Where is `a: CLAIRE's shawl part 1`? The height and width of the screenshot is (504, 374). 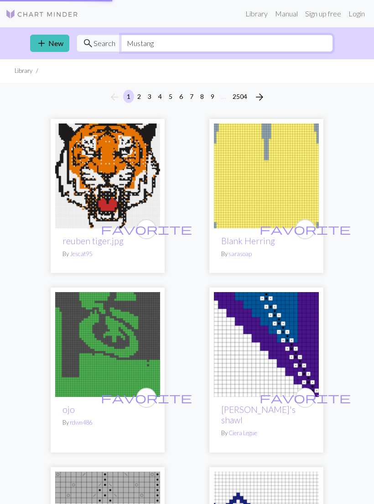
a: CLAIRE's shawl part 1 is located at coordinates (266, 343).